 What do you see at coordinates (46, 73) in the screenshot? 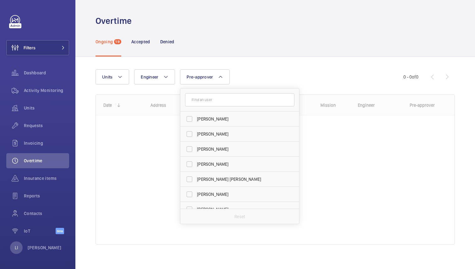
I see `span: Dashboard` at bounding box center [46, 73].